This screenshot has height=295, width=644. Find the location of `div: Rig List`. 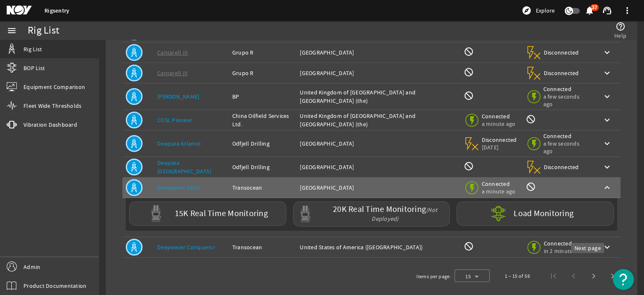

div: Rig List is located at coordinates (43, 30).